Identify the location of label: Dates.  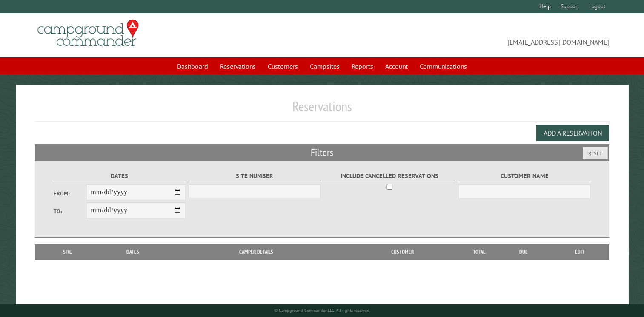
(120, 176).